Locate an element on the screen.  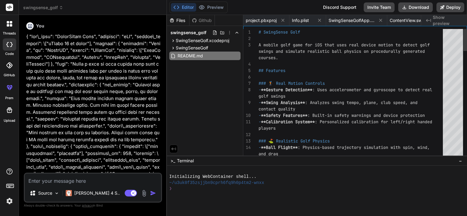
span: ~/u3uk0f35zsjjbn9cprh6fq9h0p4tm2-wnxx is located at coordinates (217, 183).